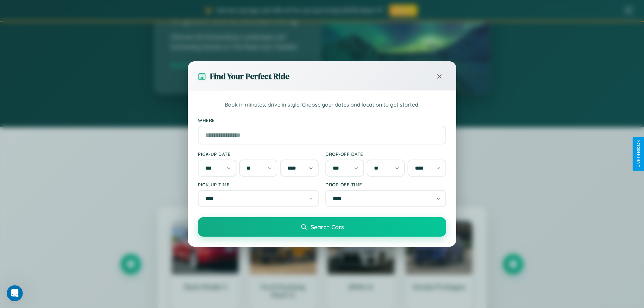  Describe the element at coordinates (258, 154) in the screenshot. I see `label: Pick-up Date` at that location.